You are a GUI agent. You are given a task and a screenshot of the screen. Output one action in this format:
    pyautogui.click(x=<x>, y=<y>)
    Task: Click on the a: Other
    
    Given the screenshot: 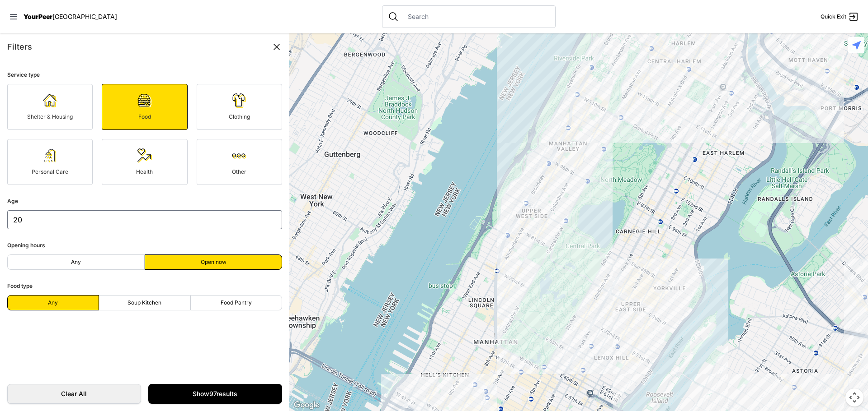 What is the action you would take?
    pyautogui.click(x=239, y=162)
    